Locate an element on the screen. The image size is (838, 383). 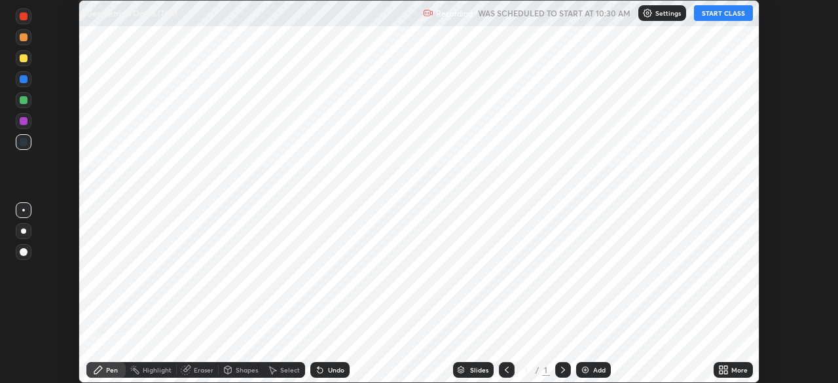
div: Undo is located at coordinates (336, 370).